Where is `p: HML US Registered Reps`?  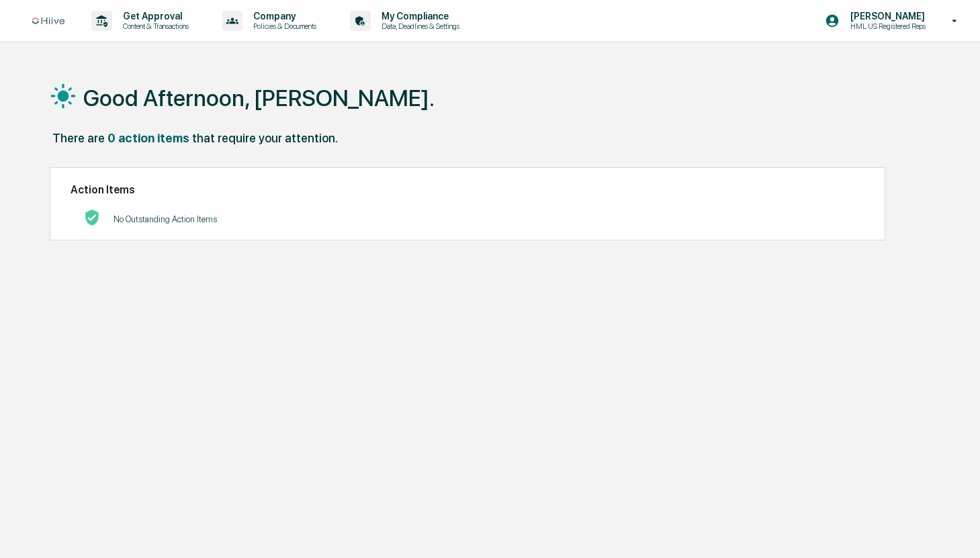
p: HML US Registered Reps is located at coordinates (886, 27).